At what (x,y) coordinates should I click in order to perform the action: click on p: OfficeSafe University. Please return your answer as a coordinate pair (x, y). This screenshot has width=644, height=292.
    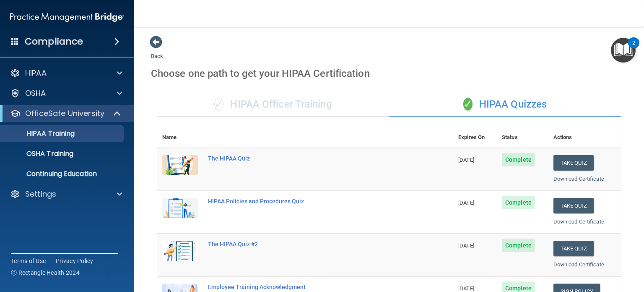
    Looking at the image, I should click on (65, 114).